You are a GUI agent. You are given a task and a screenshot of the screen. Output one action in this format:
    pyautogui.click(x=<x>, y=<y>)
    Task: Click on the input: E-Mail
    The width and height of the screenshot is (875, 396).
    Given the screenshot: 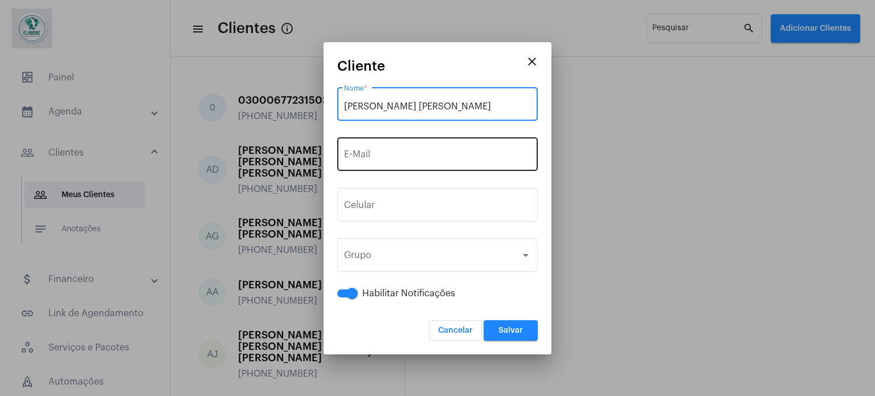 What is the action you would take?
    pyautogui.click(x=437, y=157)
    